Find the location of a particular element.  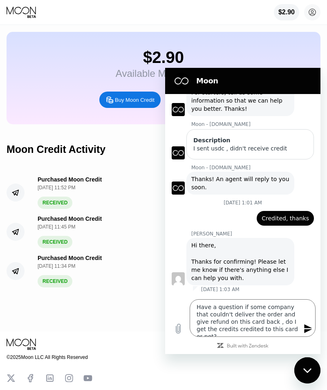

h2: Moon is located at coordinates (89, 13).